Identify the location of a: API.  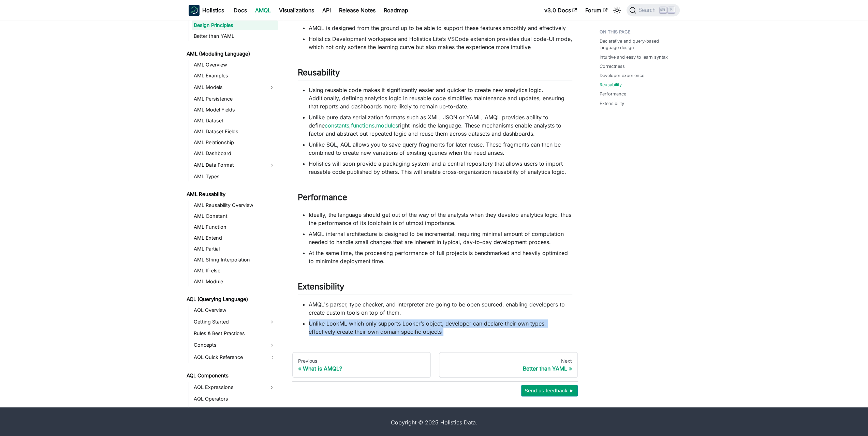
(326, 10).